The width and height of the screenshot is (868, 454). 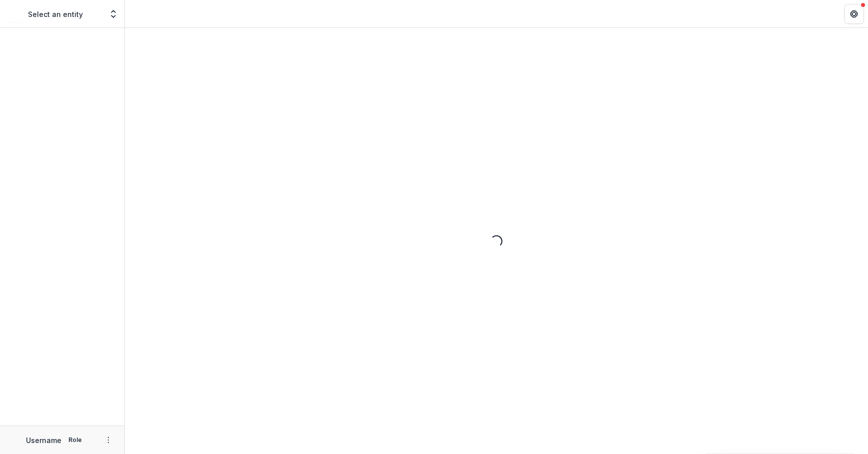 I want to click on button: More, so click(x=109, y=440).